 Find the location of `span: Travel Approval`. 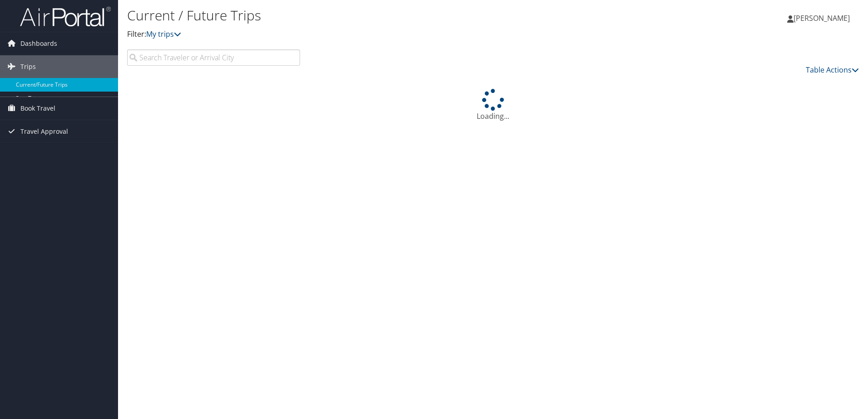

span: Travel Approval is located at coordinates (44, 132).